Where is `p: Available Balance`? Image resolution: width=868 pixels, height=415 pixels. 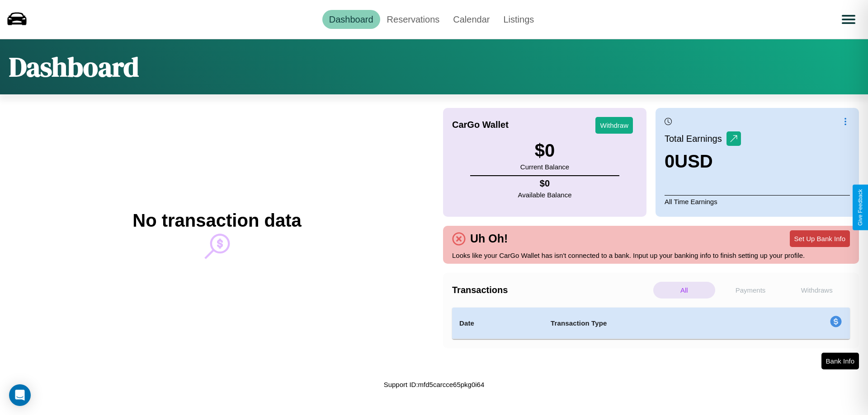 p: Available Balance is located at coordinates (545, 195).